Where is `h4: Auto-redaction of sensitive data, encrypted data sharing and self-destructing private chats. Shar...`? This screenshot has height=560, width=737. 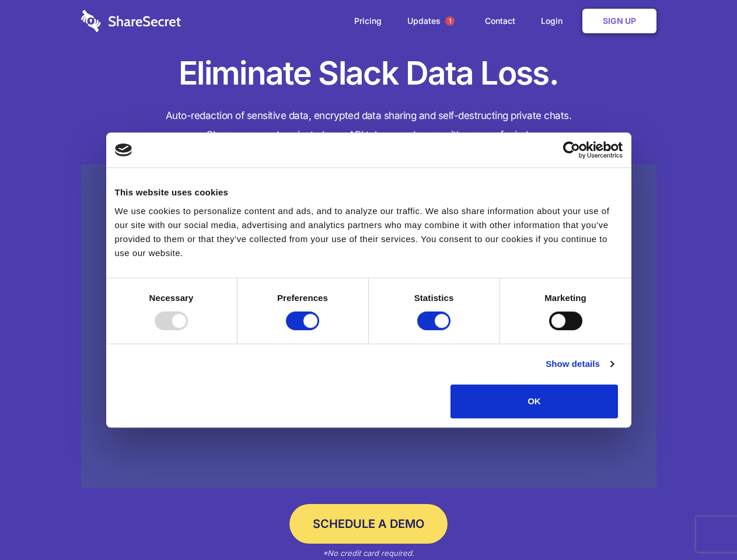 h4: Auto-redaction of sensitive data, encrypted data sharing and self-destructing private chats. Shar... is located at coordinates (369, 126).